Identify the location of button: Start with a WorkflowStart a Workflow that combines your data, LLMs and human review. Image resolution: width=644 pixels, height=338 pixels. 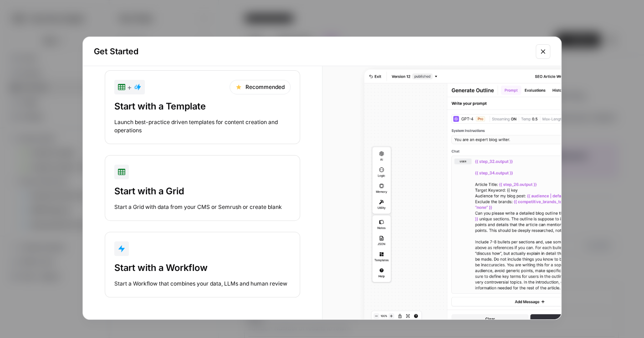
(202, 264).